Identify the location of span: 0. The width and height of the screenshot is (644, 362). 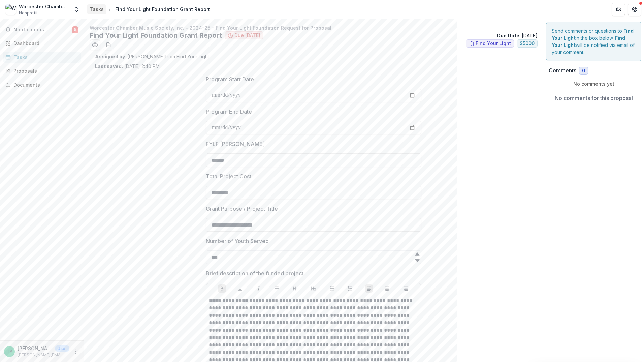
(583, 70).